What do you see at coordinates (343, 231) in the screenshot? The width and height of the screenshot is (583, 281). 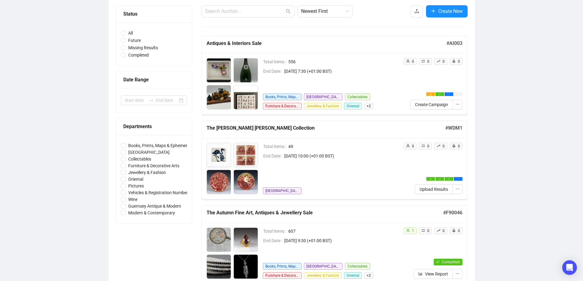 I see `span: 607` at bounding box center [343, 231].